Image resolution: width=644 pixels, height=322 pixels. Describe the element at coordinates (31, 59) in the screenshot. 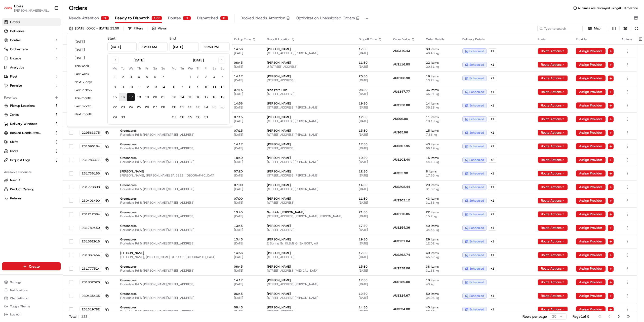

I see `button: Engage` at that location.